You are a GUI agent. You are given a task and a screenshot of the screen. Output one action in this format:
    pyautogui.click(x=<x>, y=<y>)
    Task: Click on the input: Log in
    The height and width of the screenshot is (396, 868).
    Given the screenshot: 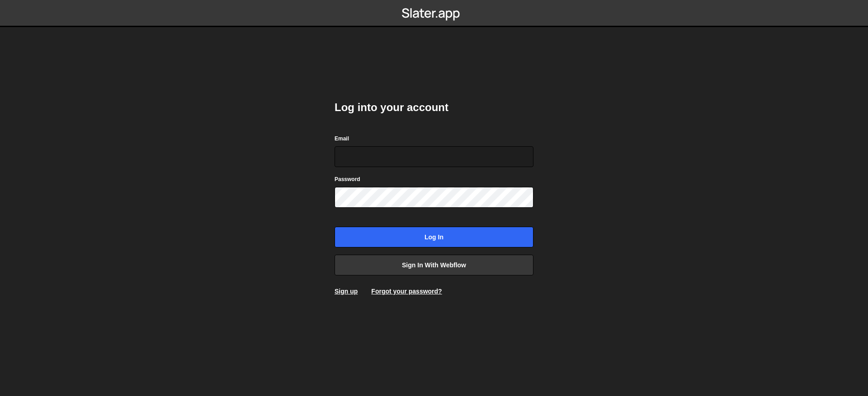 What is the action you would take?
    pyautogui.click(x=434, y=237)
    